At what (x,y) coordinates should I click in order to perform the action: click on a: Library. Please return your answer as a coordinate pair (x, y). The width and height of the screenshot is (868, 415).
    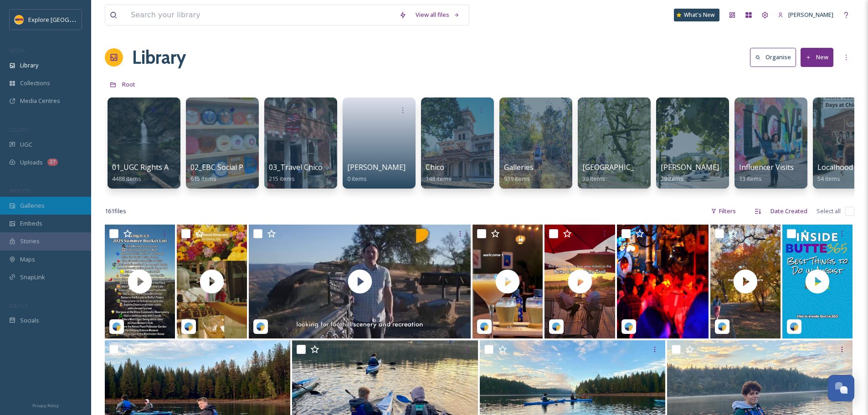
    Looking at the image, I should click on (159, 58).